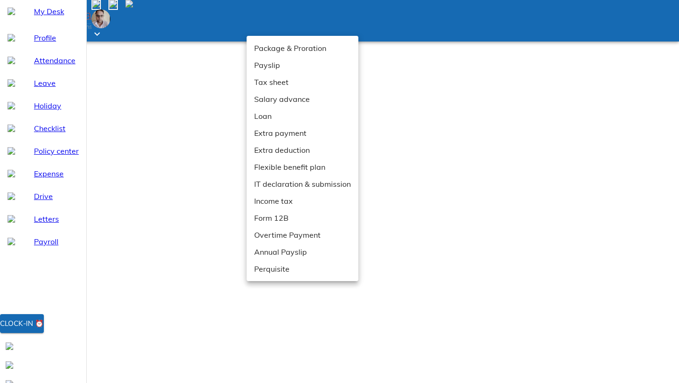 Image resolution: width=679 pixels, height=383 pixels. Describe the element at coordinates (302, 65) in the screenshot. I see `li: Payslip` at that location.